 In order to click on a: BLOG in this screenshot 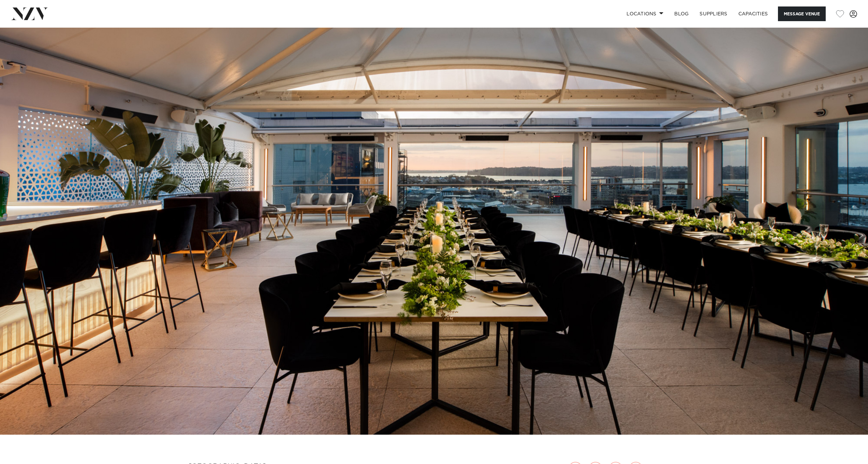, I will do `click(681, 14)`.